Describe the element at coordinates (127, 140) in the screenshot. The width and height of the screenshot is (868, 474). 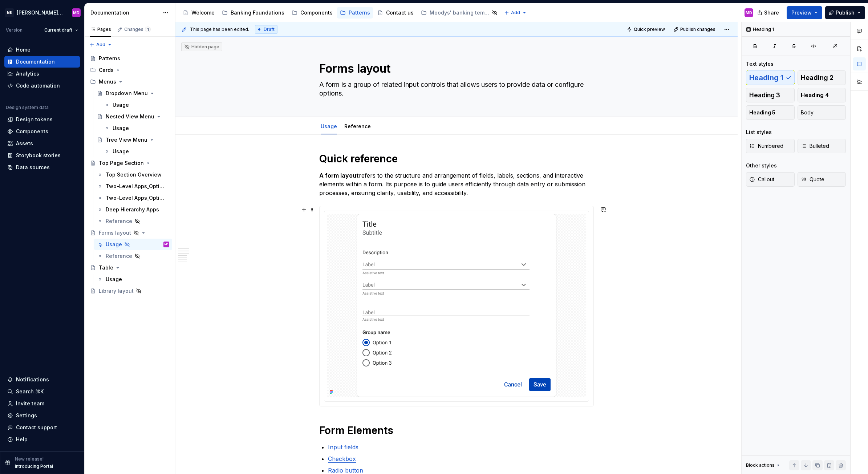
I see `div: Tree View Menu` at that location.